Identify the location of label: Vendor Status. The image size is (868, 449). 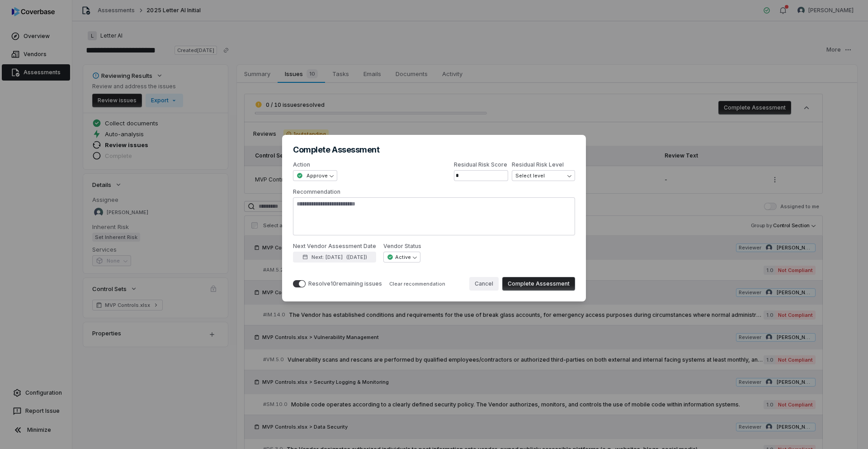
(402, 246).